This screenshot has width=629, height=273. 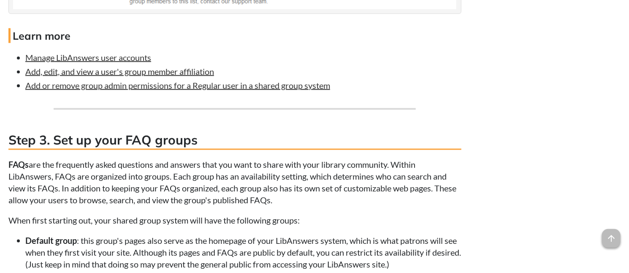 What do you see at coordinates (235, 182) in the screenshot?
I see `p: are the frequently asked questions and answers that you want to share with your library community...` at bounding box center [235, 182].